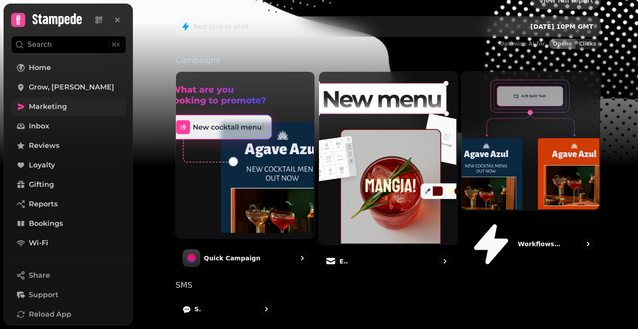 The width and height of the screenshot is (638, 329). Describe the element at coordinates (588, 44) in the screenshot. I see `button: Clicks` at that location.